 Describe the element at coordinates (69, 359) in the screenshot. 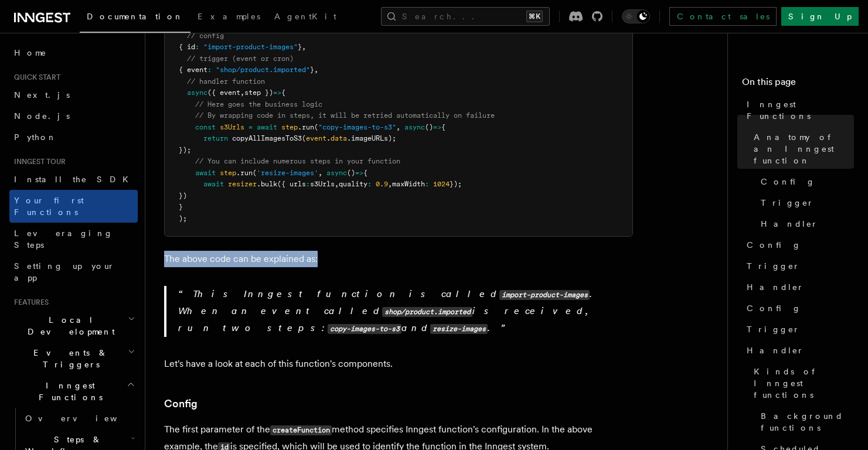

I see `span: Events & Triggers` at that location.